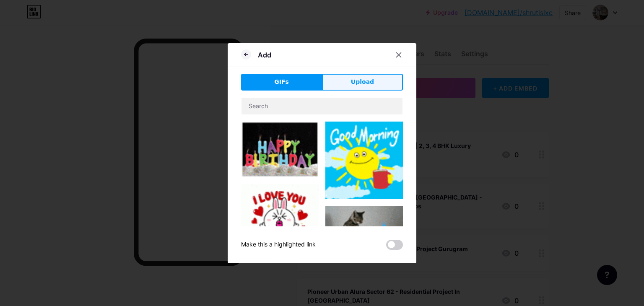  Describe the element at coordinates (362, 82) in the screenshot. I see `button: Upload` at that location.